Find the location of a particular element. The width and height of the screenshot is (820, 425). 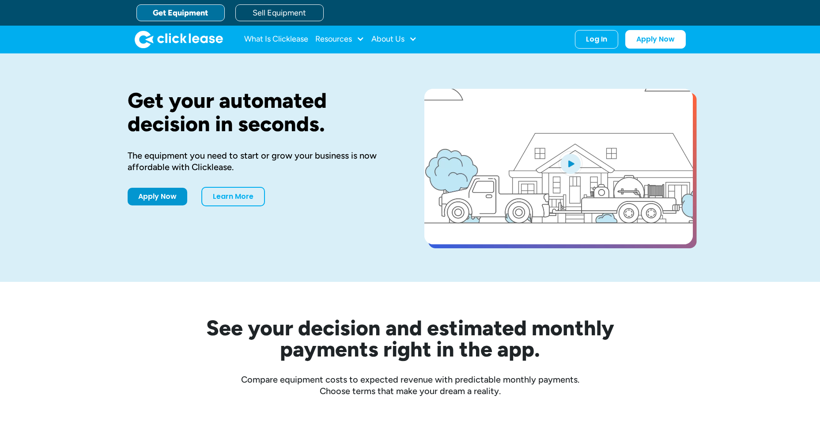

a: open lightbox is located at coordinates (559, 167).